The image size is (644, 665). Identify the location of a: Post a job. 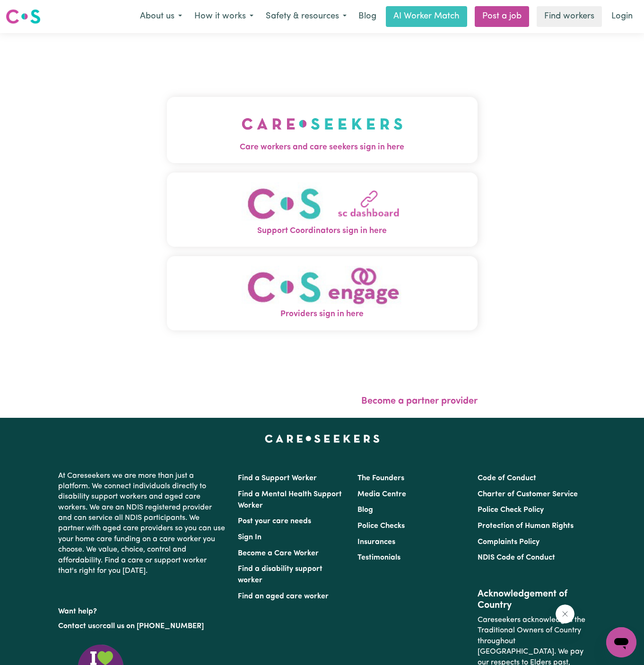
(502, 17).